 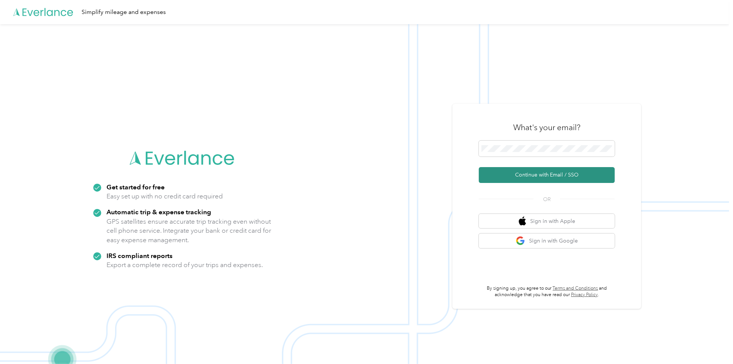 I want to click on button: Continue with Email / SSO, so click(x=547, y=175).